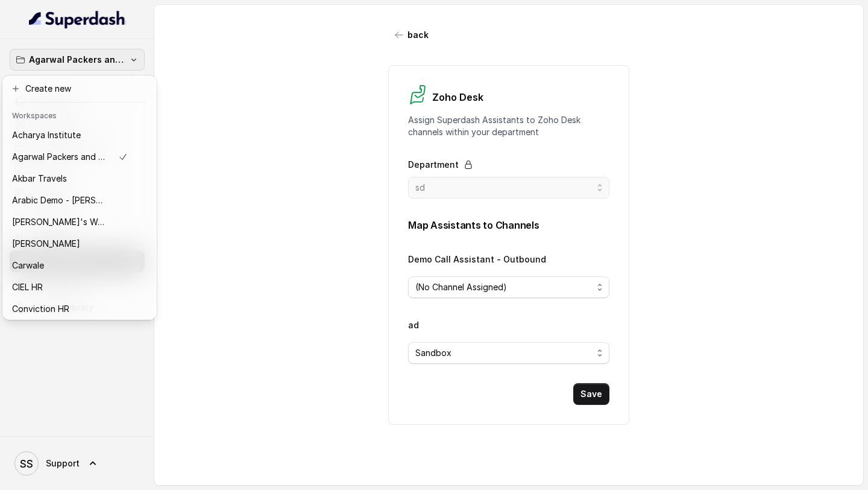 This screenshot has height=490, width=868. Describe the element at coordinates (41, 309) in the screenshot. I see `p: Conviction HR` at that location.